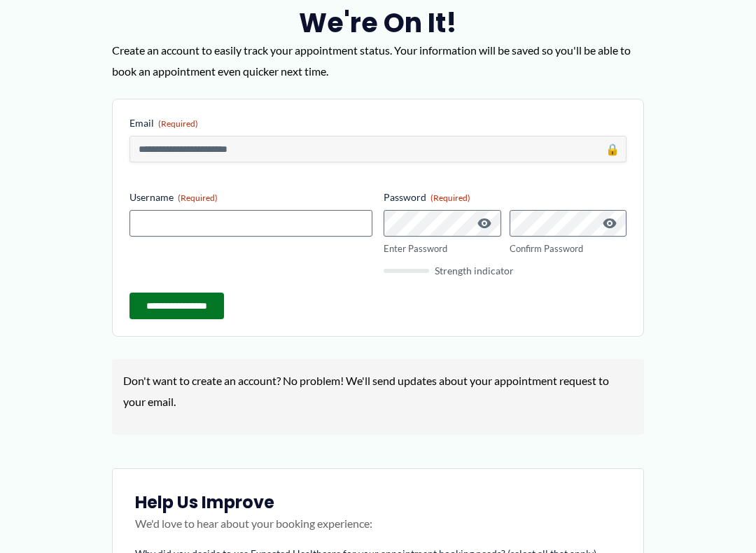 The image size is (756, 553). What do you see at coordinates (505, 271) in the screenshot?
I see `div: Strength indicator` at bounding box center [505, 271].